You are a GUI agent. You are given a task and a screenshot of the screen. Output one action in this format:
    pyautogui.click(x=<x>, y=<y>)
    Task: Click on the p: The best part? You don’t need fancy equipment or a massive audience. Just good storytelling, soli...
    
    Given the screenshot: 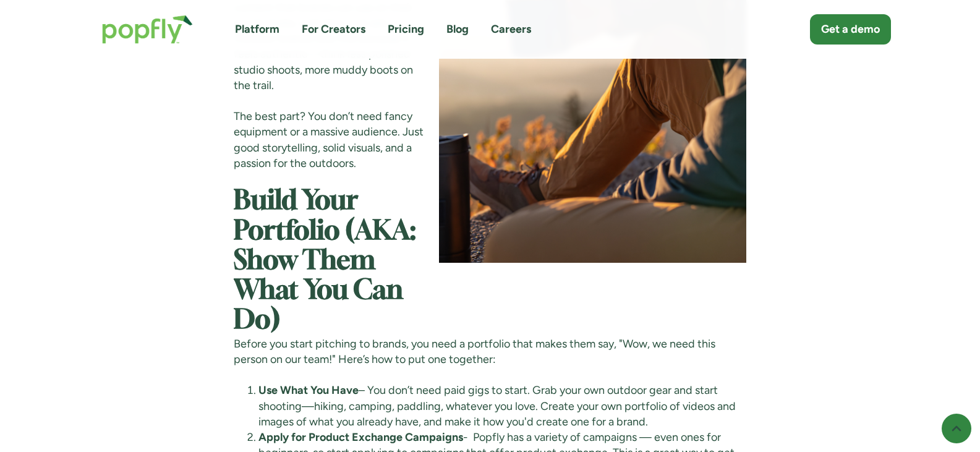 What is the action you would take?
    pyautogui.click(x=490, y=140)
    